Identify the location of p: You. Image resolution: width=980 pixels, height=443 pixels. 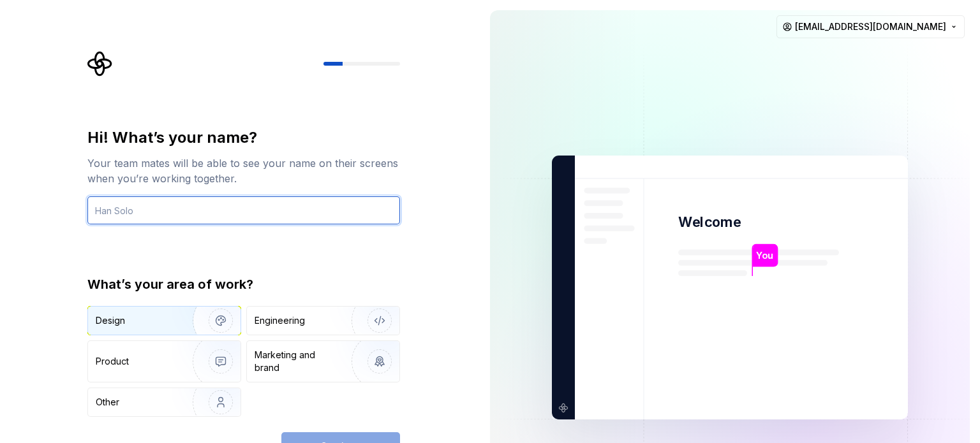
(764, 256).